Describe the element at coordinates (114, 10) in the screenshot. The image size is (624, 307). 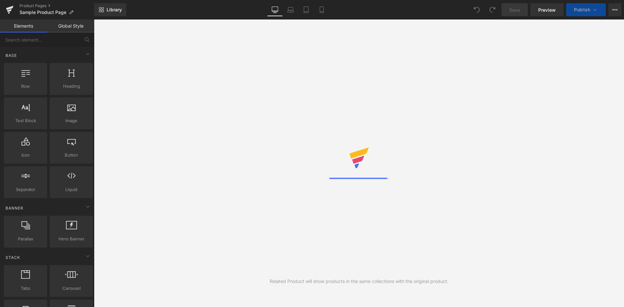
I see `span: Library` at that location.